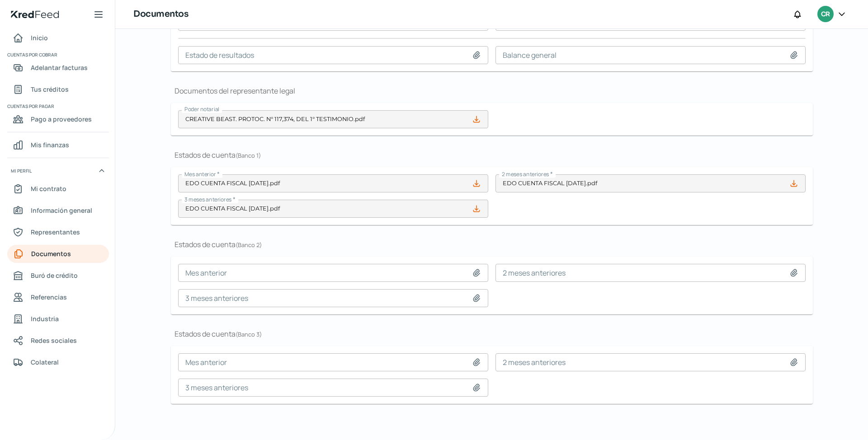 The width and height of the screenshot is (868, 440). Describe the element at coordinates (525, 174) in the screenshot. I see `span: 2 meses anteriores` at that location.